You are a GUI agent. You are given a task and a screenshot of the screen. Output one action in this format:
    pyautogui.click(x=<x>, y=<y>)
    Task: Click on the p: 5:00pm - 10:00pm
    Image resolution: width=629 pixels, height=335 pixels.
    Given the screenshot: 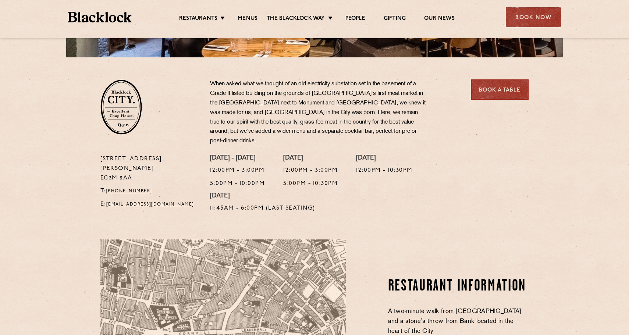 What is the action you would take?
    pyautogui.click(x=237, y=184)
    